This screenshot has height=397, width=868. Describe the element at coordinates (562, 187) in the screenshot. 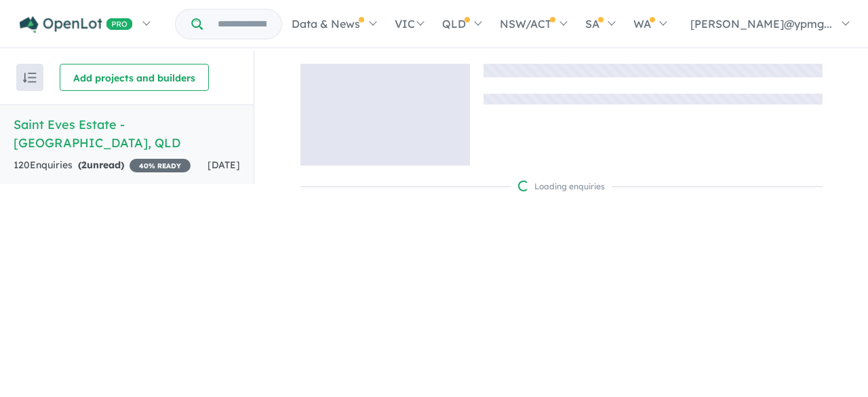

I see `div: Loading enquiries` at that location.